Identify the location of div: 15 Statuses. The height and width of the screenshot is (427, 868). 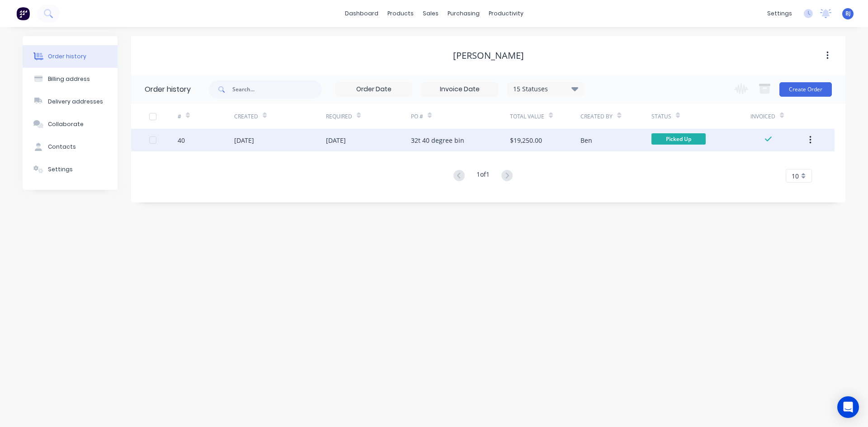
(546, 89).